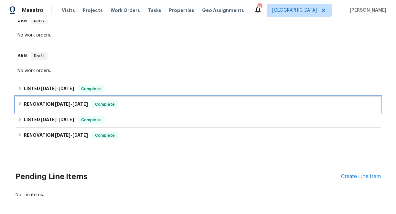  What do you see at coordinates (33, 10) in the screenshot?
I see `span: Maestro` at bounding box center [33, 10].